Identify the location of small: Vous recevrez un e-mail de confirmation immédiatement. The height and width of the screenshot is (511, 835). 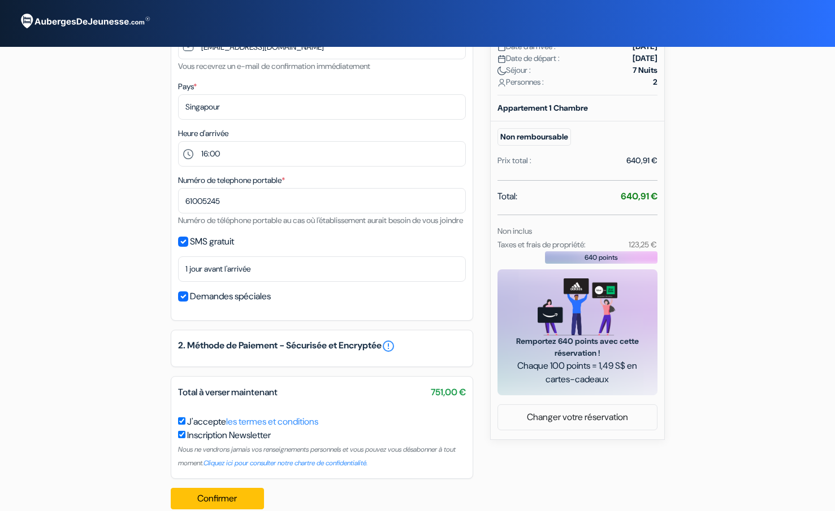
(274, 66).